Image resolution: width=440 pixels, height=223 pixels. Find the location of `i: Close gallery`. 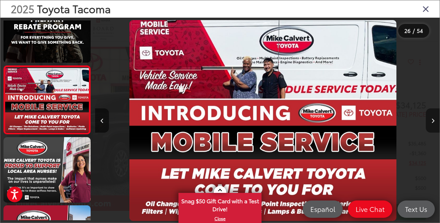

i: Close gallery is located at coordinates (426, 9).